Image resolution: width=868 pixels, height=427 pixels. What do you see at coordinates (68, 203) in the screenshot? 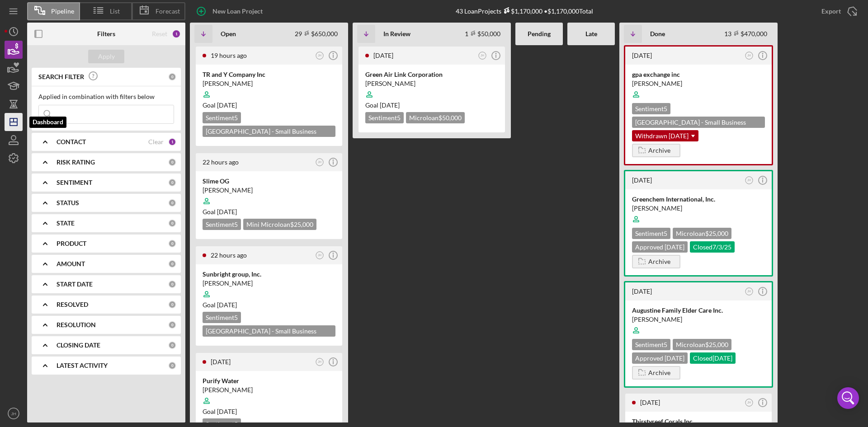
I see `b: STATUS` at bounding box center [68, 203].